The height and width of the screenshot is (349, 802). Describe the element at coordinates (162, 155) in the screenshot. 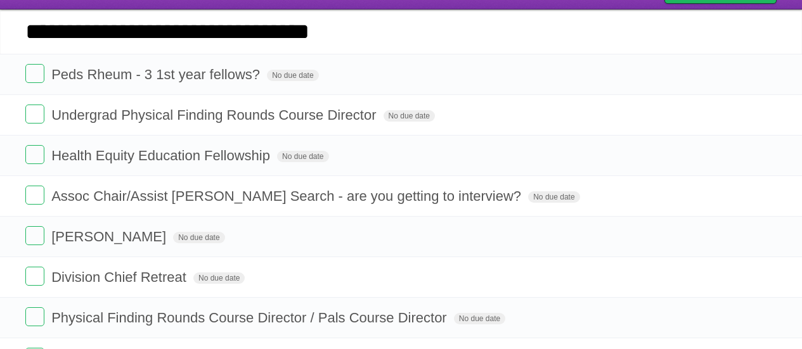

I see `span: Health Equity Education Fellowship` at that location.